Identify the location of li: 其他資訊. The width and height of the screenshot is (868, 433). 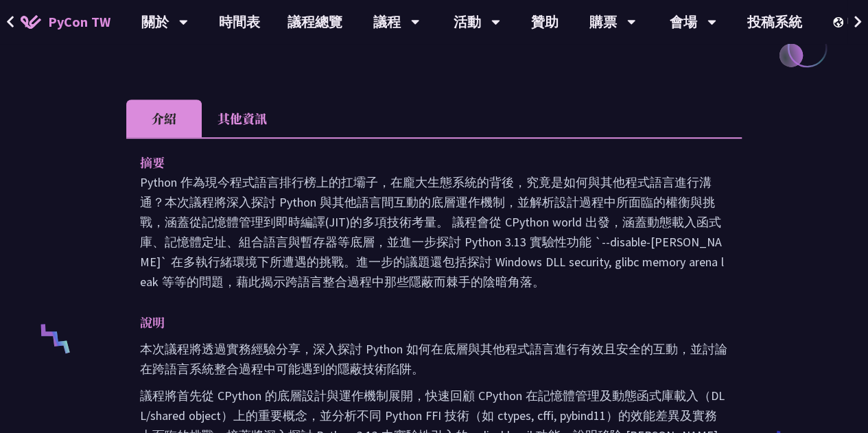
(242, 118).